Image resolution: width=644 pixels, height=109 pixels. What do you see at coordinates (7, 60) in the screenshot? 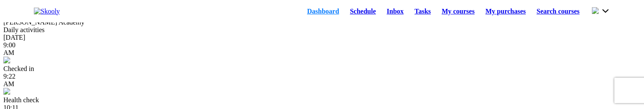
I see `img: checkin.jpg` at bounding box center [7, 60].